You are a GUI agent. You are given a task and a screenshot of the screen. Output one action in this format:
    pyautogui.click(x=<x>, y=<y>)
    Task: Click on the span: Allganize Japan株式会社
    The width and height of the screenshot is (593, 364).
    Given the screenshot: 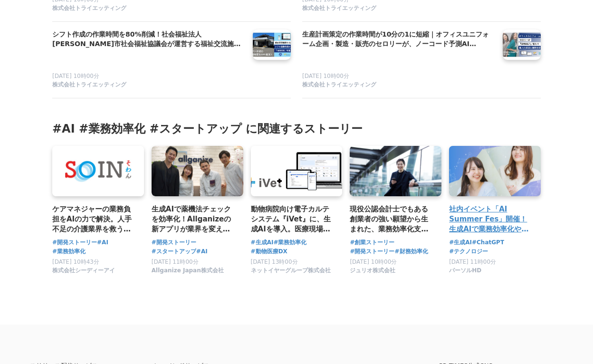 What is the action you would take?
    pyautogui.click(x=188, y=270)
    